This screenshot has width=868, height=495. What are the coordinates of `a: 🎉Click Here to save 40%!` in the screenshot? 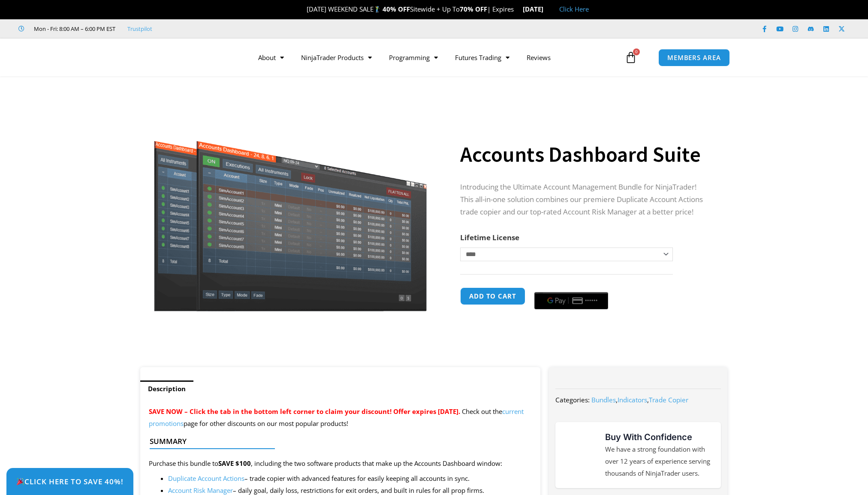 It's located at (70, 481).